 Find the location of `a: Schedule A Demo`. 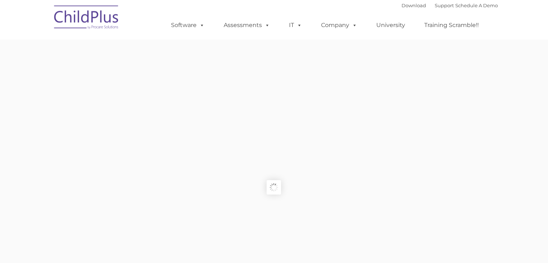

a: Schedule A Demo is located at coordinates (476, 5).